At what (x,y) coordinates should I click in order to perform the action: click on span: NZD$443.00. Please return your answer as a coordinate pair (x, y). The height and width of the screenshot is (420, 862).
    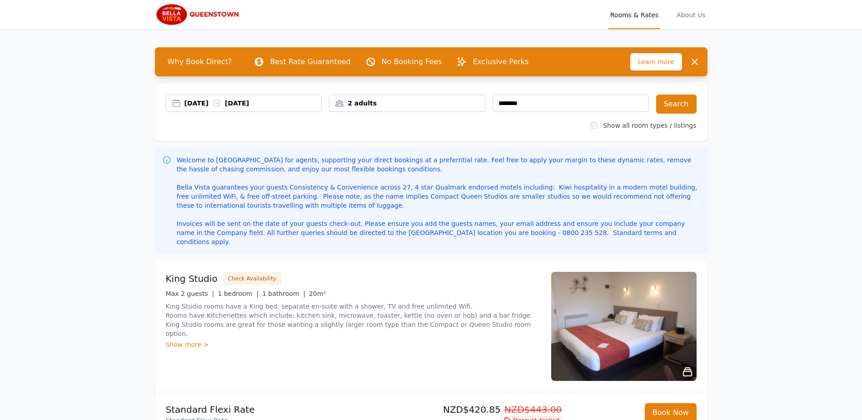
    Looking at the image, I should click on (533, 409).